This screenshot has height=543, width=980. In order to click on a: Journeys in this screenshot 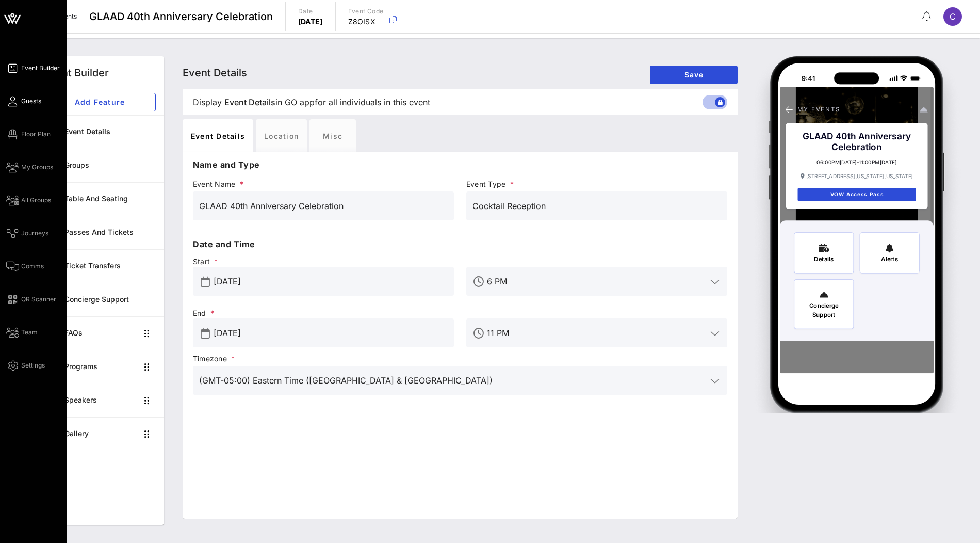, I will do `click(28, 233)`.